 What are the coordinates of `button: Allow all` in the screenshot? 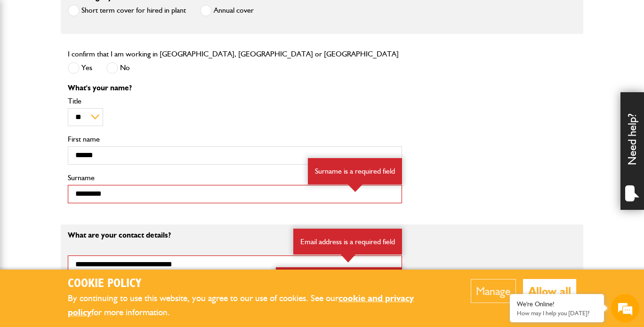 It's located at (549, 291).